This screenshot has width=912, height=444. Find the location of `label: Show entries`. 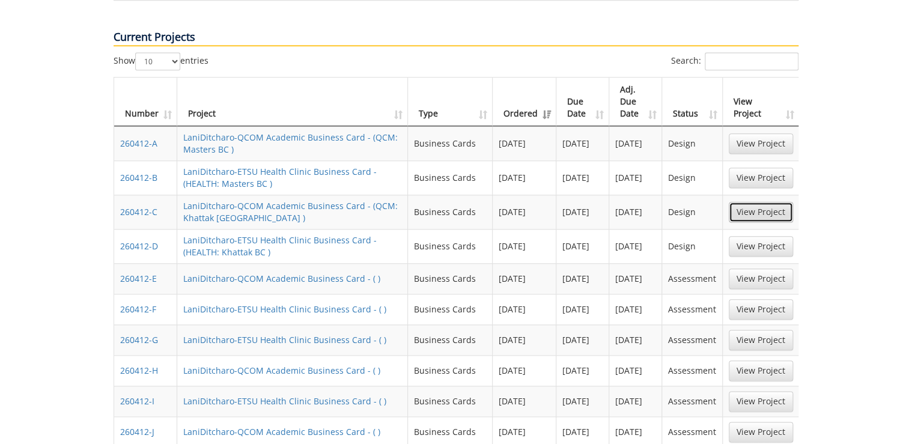

label: Show entries is located at coordinates (161, 61).